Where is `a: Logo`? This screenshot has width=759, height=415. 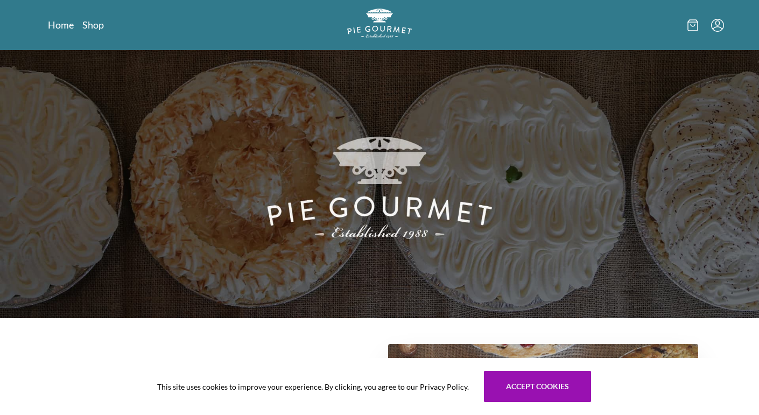
a: Logo is located at coordinates (379, 25).